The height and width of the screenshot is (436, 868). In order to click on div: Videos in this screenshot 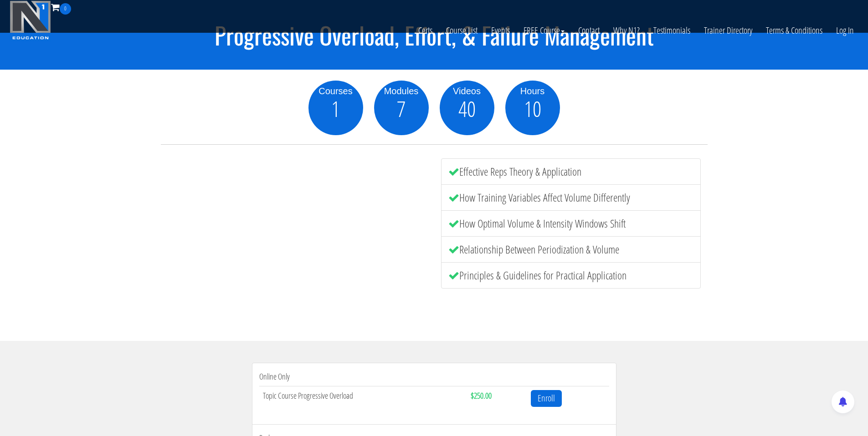, I will do `click(467, 91)`.